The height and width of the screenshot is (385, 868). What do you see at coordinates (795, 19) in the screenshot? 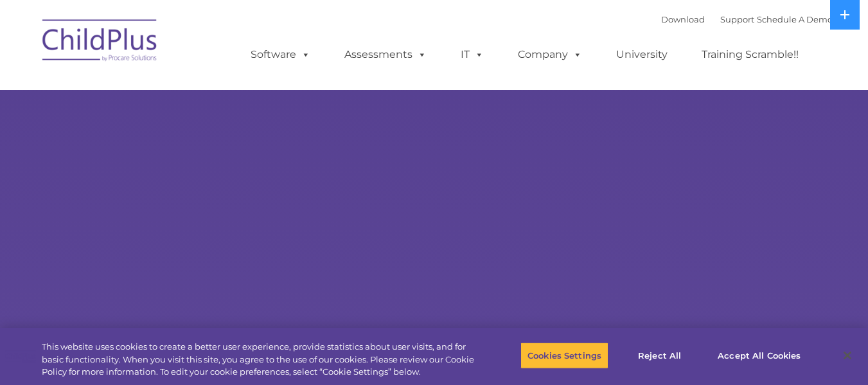
I see `a: Schedule A Demo` at bounding box center [795, 19].